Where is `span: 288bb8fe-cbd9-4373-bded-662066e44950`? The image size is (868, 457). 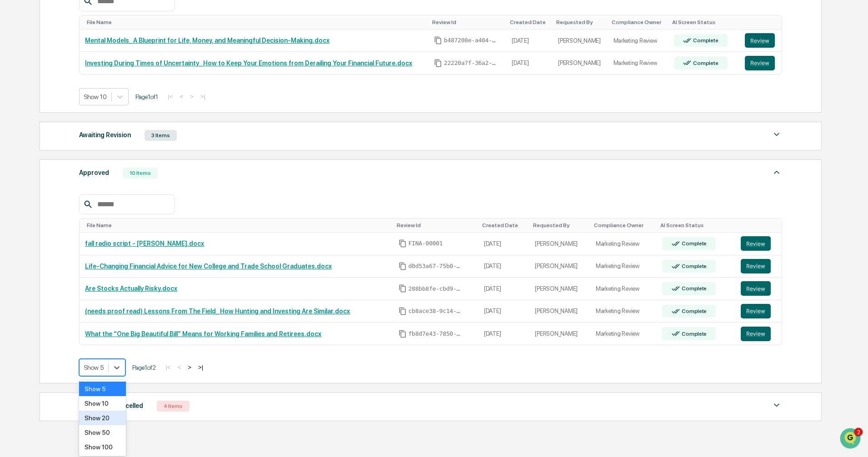
span: 288bb8fe-cbd9-4373-bded-662066e44950 is located at coordinates (435, 289).